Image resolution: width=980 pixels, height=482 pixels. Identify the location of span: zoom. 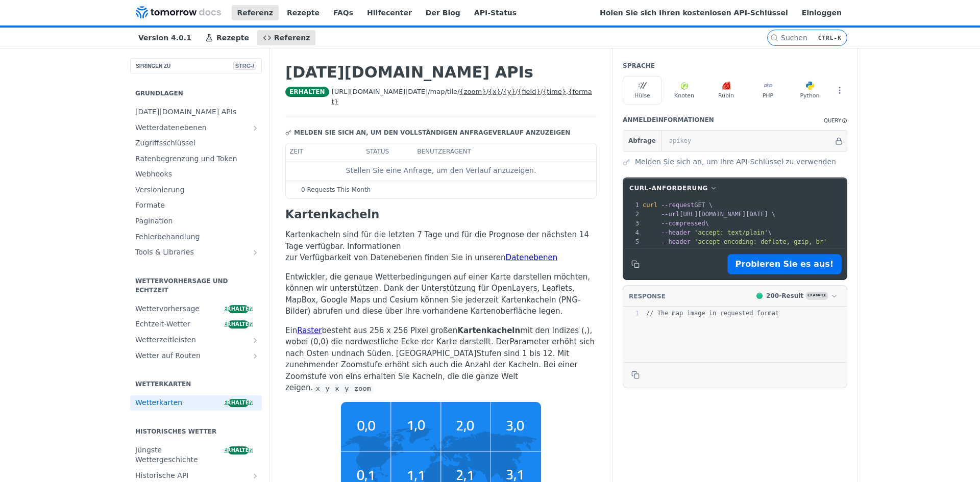
(362, 389).